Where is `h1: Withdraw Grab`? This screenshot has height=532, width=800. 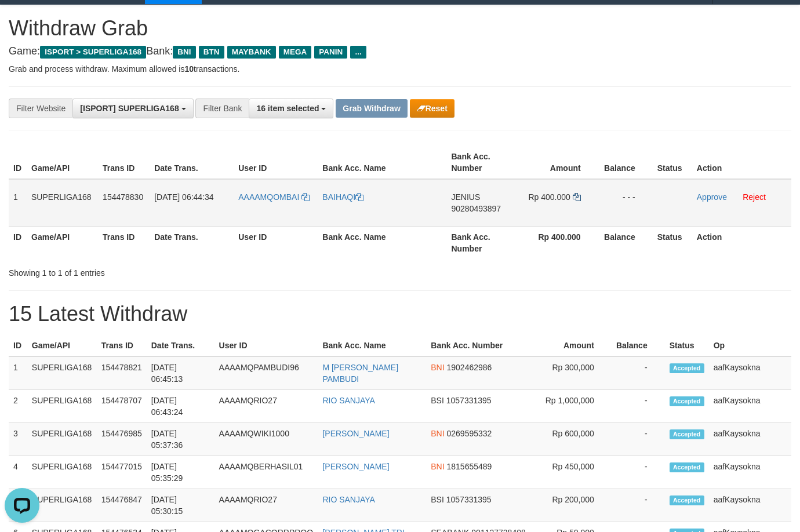 h1: Withdraw Grab is located at coordinates (400, 28).